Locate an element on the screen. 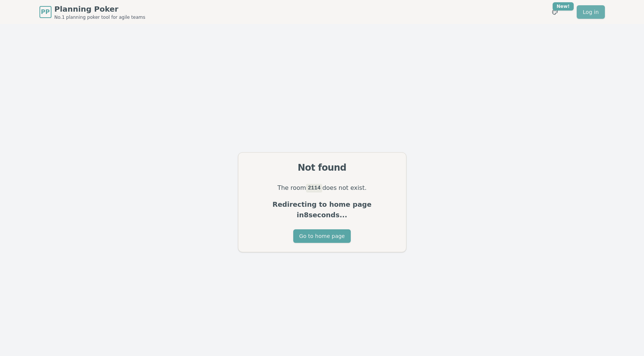  button: Go to home page is located at coordinates (322, 236).